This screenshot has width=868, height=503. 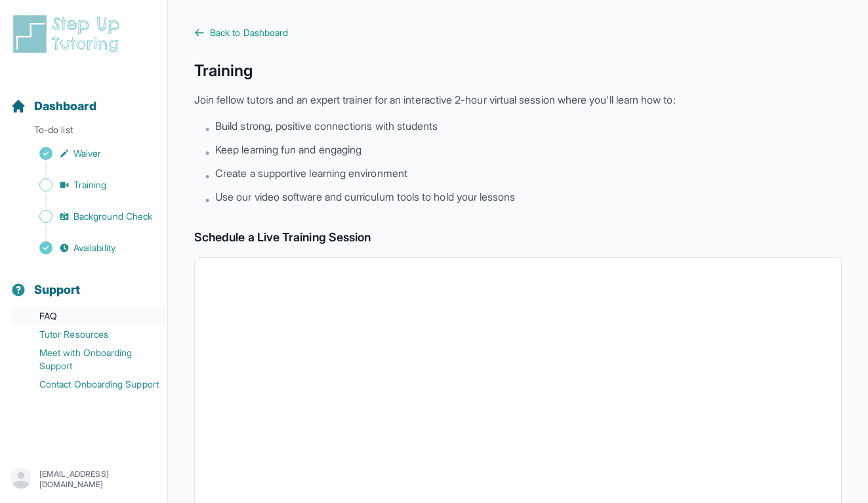 I want to click on button: Dashboard, so click(x=83, y=98).